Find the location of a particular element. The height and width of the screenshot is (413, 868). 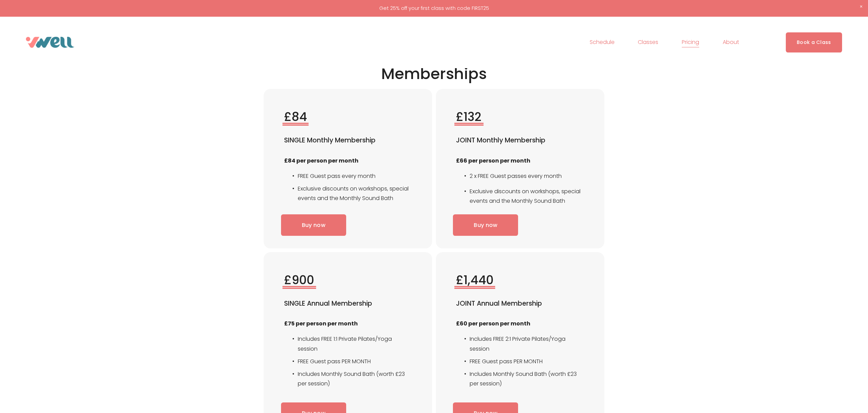

span: Classes is located at coordinates (648, 42).